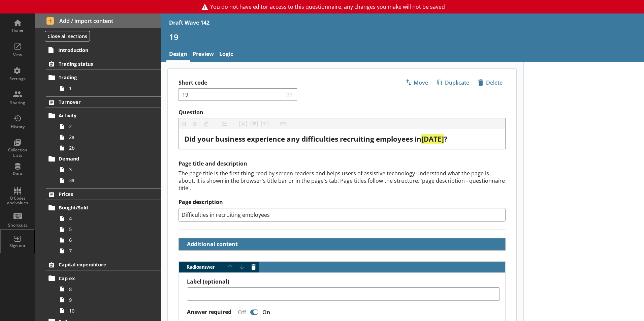 This screenshot has height=321, width=644. What do you see at coordinates (100, 77) in the screenshot?
I see `span: Trading` at bounding box center [100, 77].